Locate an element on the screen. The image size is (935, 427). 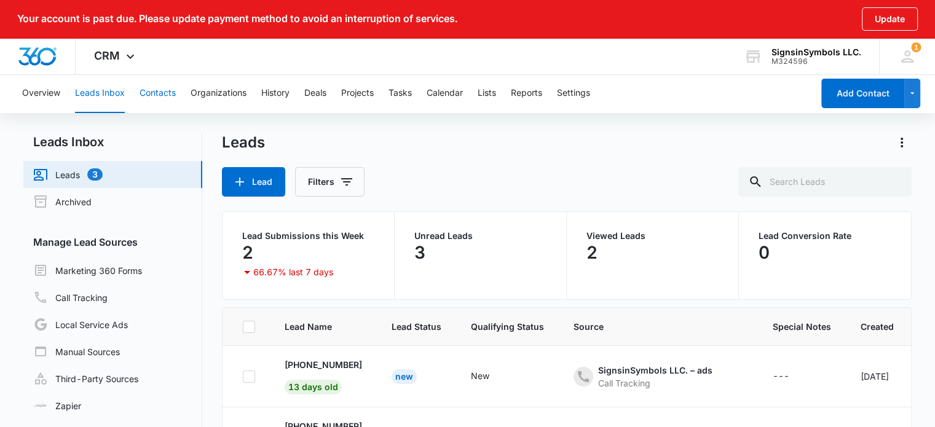
a: Leads3 is located at coordinates (68, 175).